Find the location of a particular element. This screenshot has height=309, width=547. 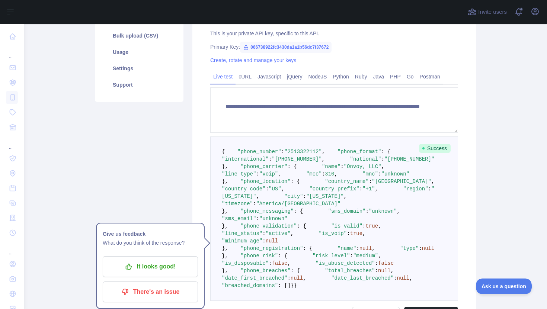

a: Support is located at coordinates (139, 85).